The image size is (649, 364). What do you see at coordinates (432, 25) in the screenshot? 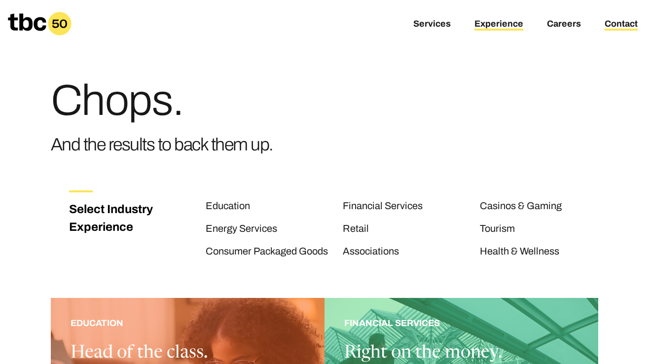
I see `a: Services` at bounding box center [432, 25].